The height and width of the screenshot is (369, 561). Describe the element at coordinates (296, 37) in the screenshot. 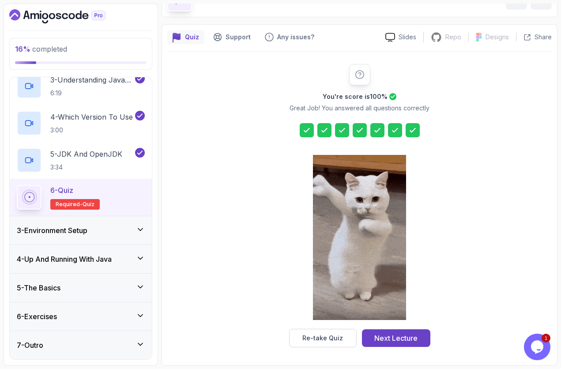

I see `p: Any issues?` at that location.